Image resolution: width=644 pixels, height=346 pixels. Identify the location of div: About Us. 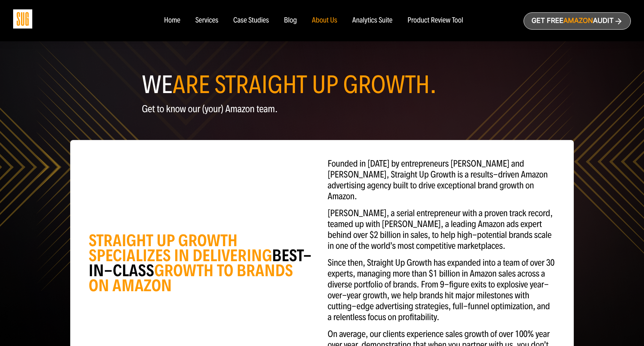
(324, 21).